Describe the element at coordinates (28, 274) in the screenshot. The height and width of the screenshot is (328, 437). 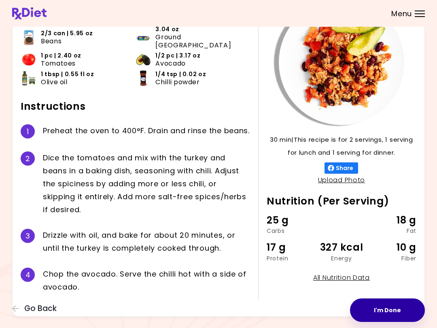
I see `div: 4` at that location.